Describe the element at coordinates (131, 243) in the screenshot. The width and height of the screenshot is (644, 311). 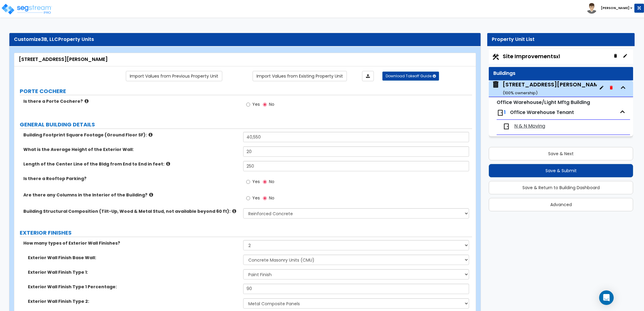
I see `label: How many types of Exterior Wall Finishes?` at that location.